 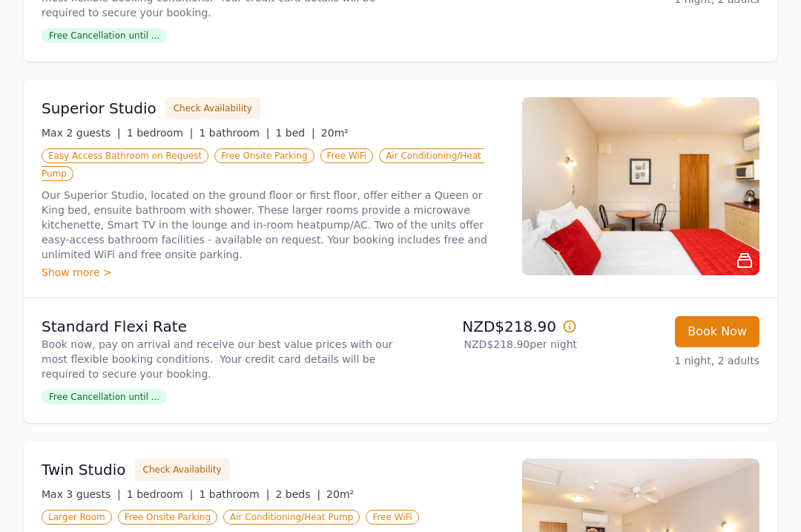 I want to click on p: 1 night, 2 adults, so click(x=674, y=361).